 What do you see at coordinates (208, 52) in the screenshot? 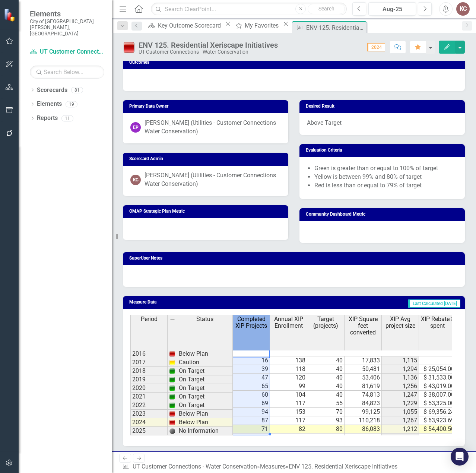
I see `div: UT Customer Connections - Water Conservation` at bounding box center [208, 52].